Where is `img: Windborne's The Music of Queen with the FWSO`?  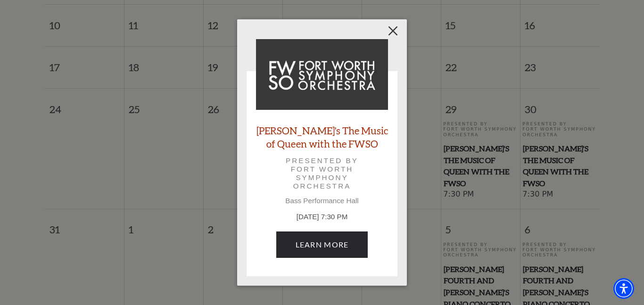
img: Windborne's The Music of Queen with the FWSO is located at coordinates (322, 74).